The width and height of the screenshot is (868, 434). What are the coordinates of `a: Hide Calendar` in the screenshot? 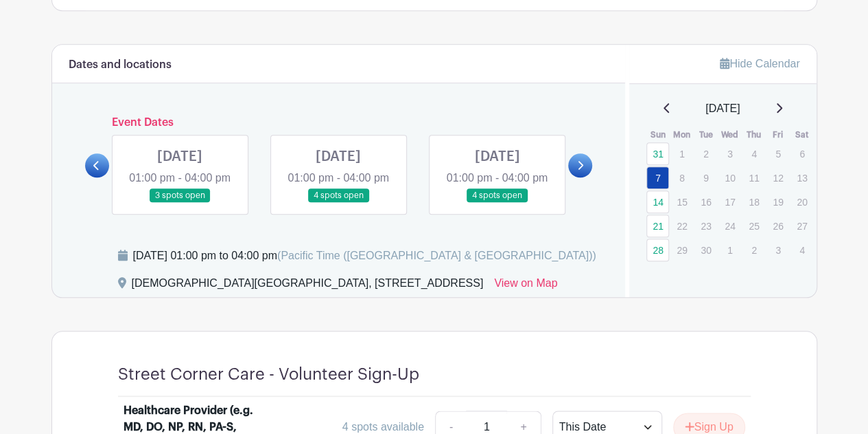 It's located at (760, 64).